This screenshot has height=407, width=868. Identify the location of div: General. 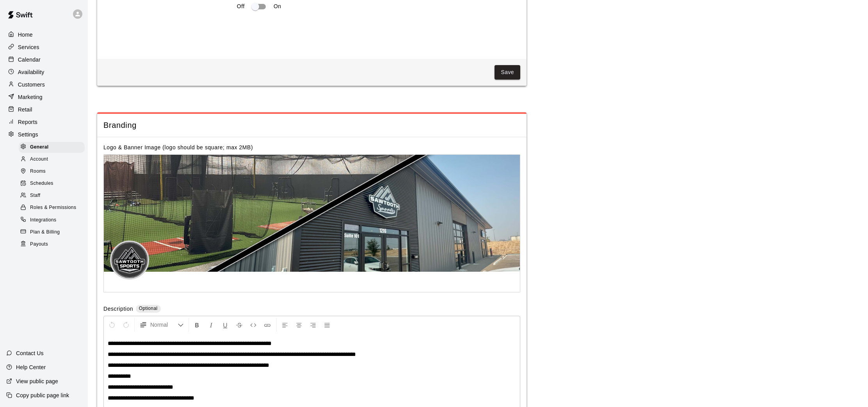
(51, 147).